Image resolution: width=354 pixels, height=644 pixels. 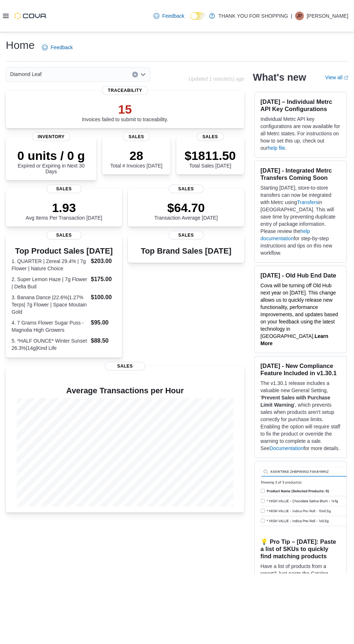 I want to click on div: Expired or Expiring in Next 30 Days, so click(x=51, y=161).